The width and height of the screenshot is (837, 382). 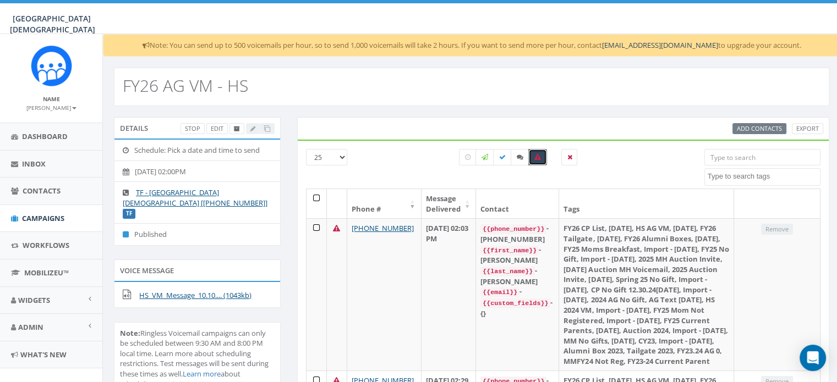 I want to click on span: Inbox, so click(x=34, y=164).